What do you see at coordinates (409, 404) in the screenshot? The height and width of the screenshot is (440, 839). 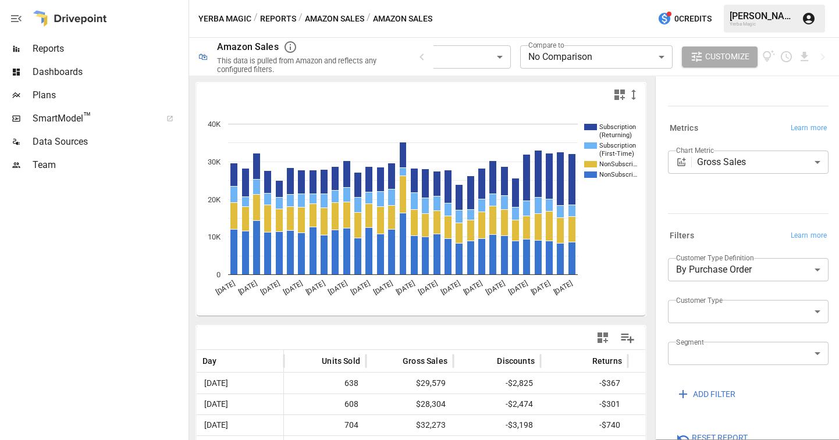 I see `span: $28,304` at bounding box center [409, 404].